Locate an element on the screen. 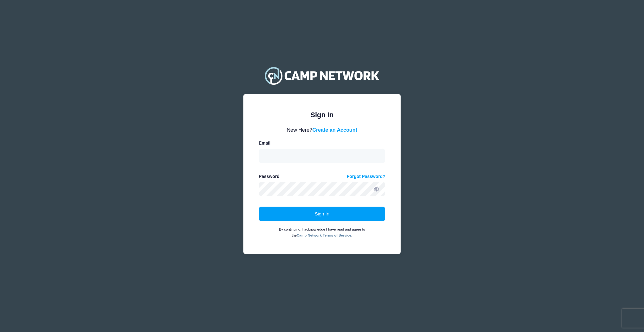  img: Camp Network is located at coordinates (322, 75).